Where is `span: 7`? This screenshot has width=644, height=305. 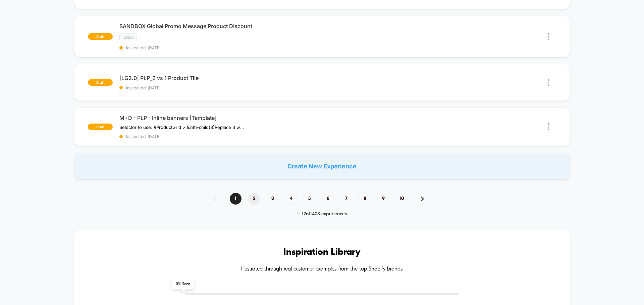 span: 7 is located at coordinates (346, 198).